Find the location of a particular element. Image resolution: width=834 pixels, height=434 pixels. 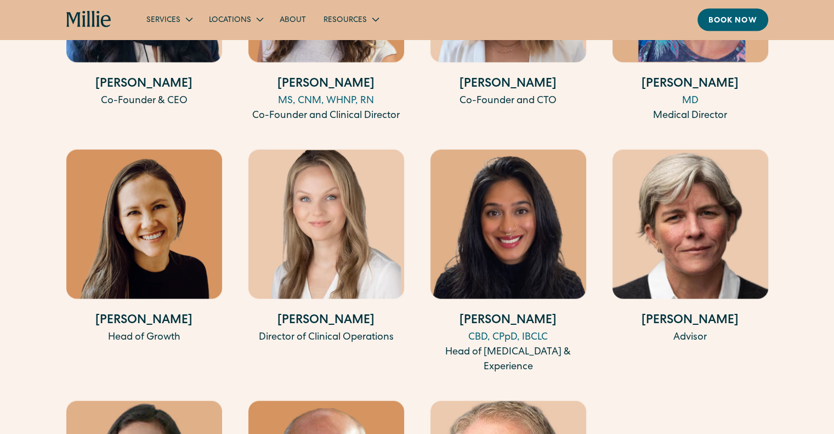

div: Medical Director is located at coordinates (691, 116).